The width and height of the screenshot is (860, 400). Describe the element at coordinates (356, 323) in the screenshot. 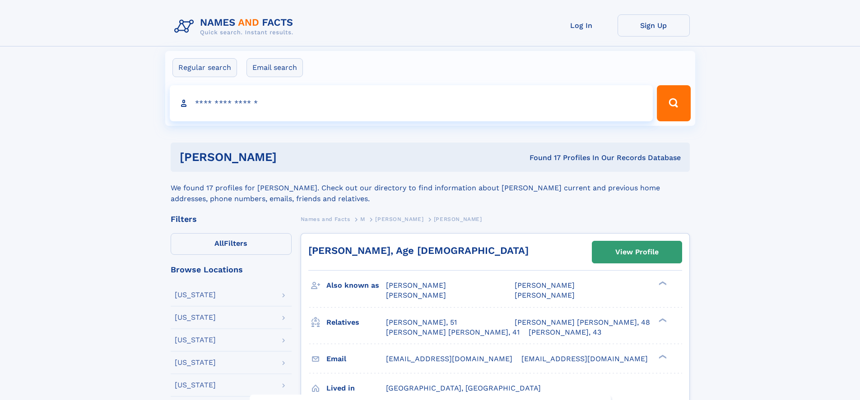

I see `h3: Relatives` at that location.